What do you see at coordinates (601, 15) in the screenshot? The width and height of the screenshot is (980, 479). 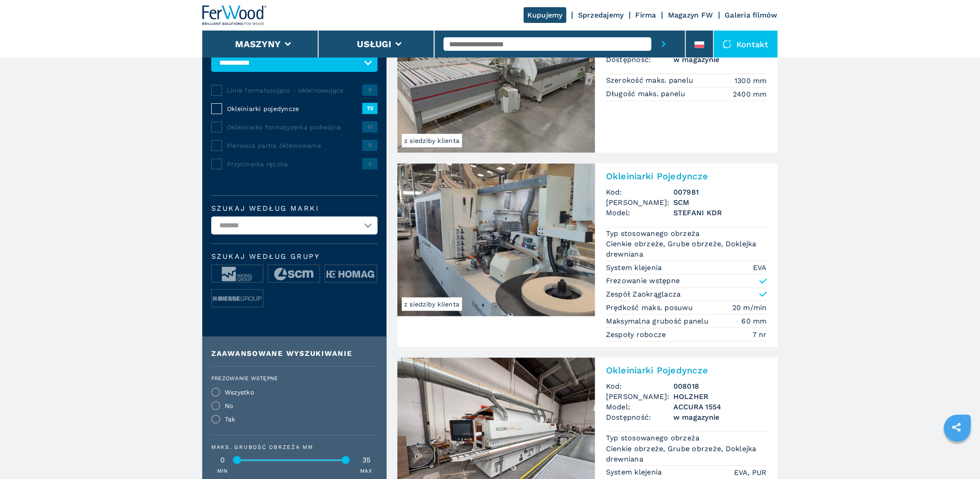 I see `a: Sprzedajemy` at bounding box center [601, 15].